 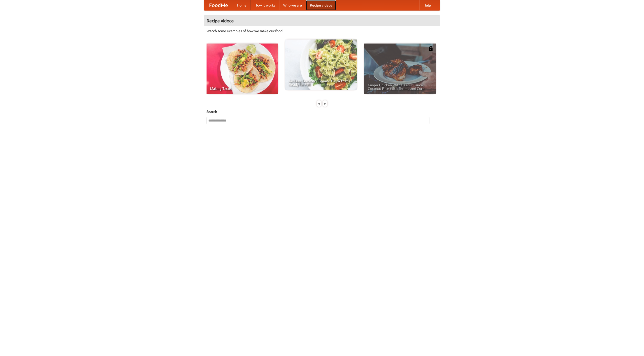 What do you see at coordinates (321, 5) in the screenshot?
I see `a: Recipe videos` at bounding box center [321, 5].